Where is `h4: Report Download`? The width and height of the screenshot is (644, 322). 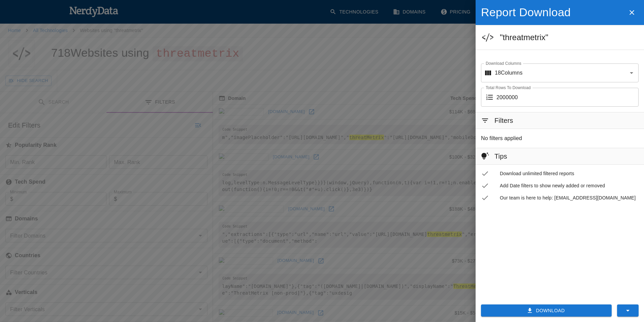 h4: Report Download is located at coordinates (553, 13).